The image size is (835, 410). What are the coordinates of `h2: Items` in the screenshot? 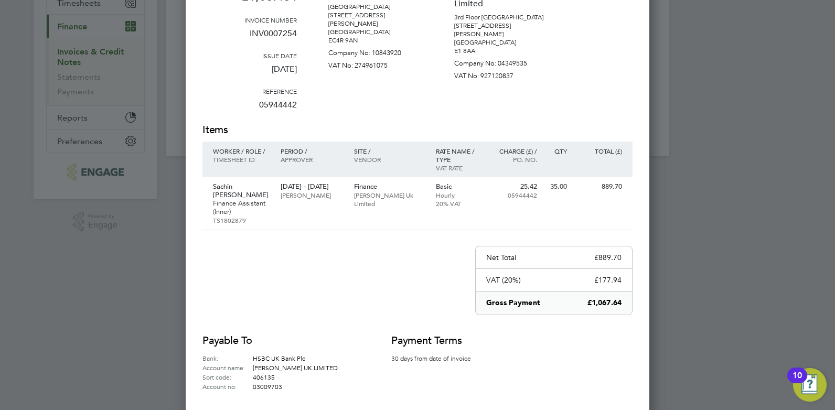 It's located at (418, 130).